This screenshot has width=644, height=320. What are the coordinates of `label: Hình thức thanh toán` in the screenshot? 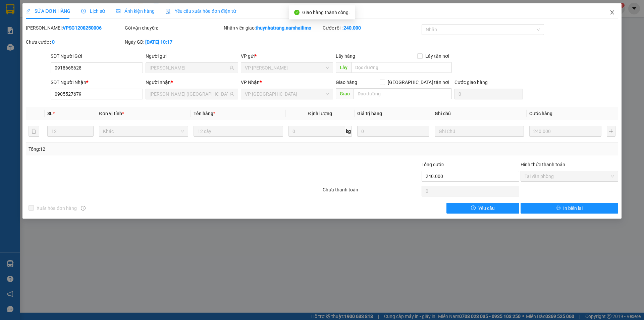 It's located at (543, 165).